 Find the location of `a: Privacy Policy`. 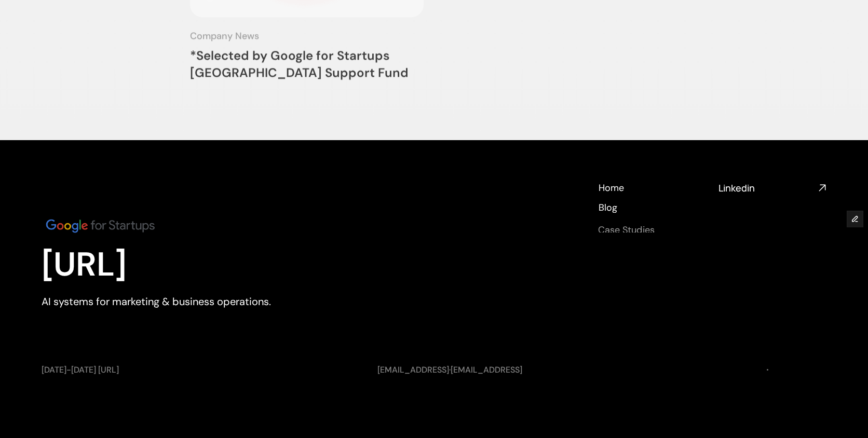

a: Privacy Policy is located at coordinates (800, 370).